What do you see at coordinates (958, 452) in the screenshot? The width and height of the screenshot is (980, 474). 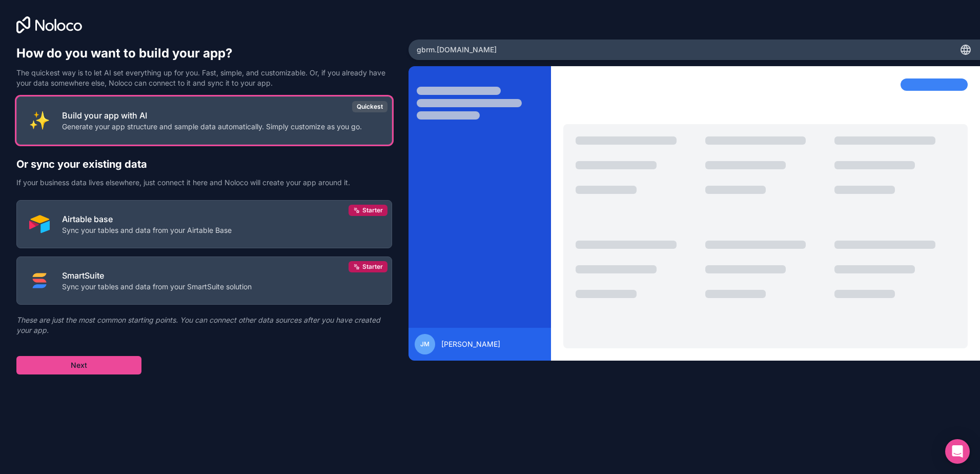 I see `div: Open Intercom Messenger` at bounding box center [958, 452].